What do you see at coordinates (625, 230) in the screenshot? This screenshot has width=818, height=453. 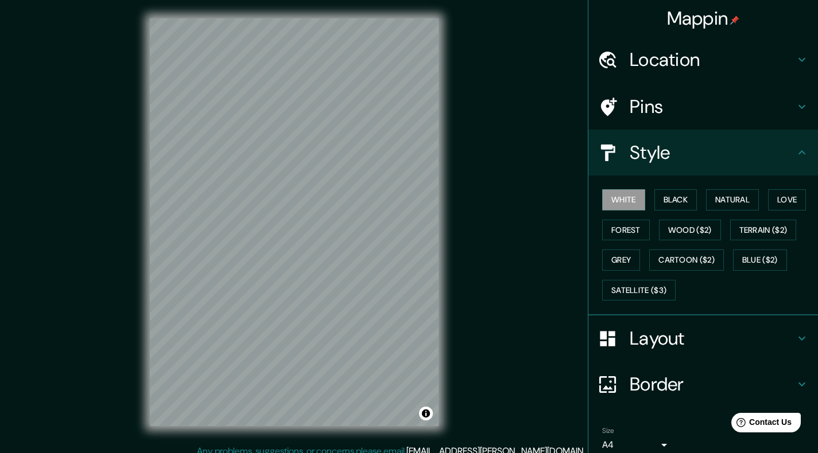 I see `button: Forest` at bounding box center [625, 230].